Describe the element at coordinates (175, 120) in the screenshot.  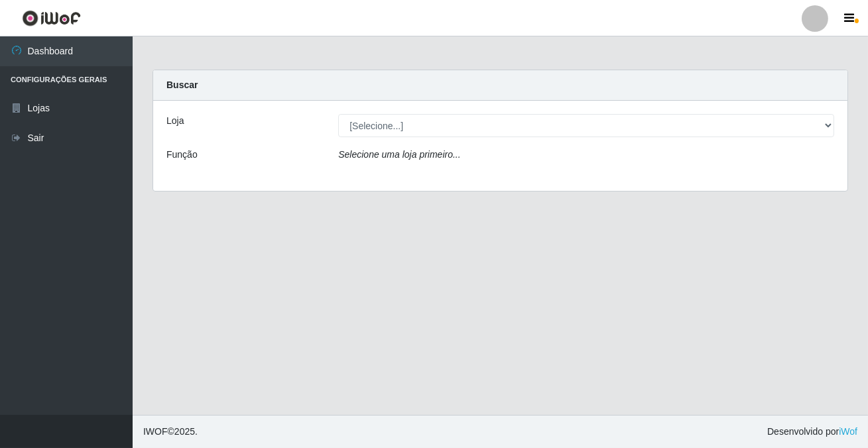
I see `label: Loja` at that location.